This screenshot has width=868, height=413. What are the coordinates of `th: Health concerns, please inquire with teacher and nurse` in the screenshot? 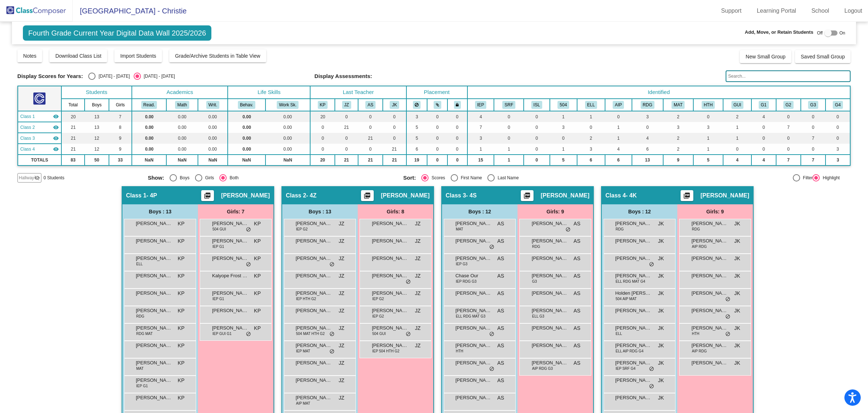 It's located at (708, 105).